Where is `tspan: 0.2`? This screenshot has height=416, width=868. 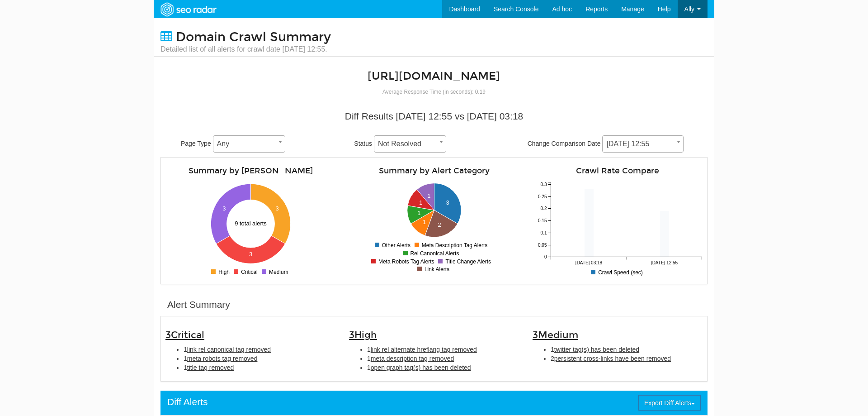
tspan: 0.2 is located at coordinates (544, 208).